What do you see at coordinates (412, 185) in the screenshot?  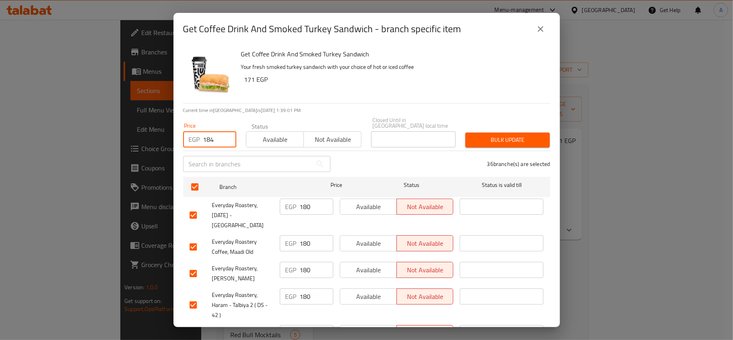 I see `span: Status` at bounding box center [412, 185].